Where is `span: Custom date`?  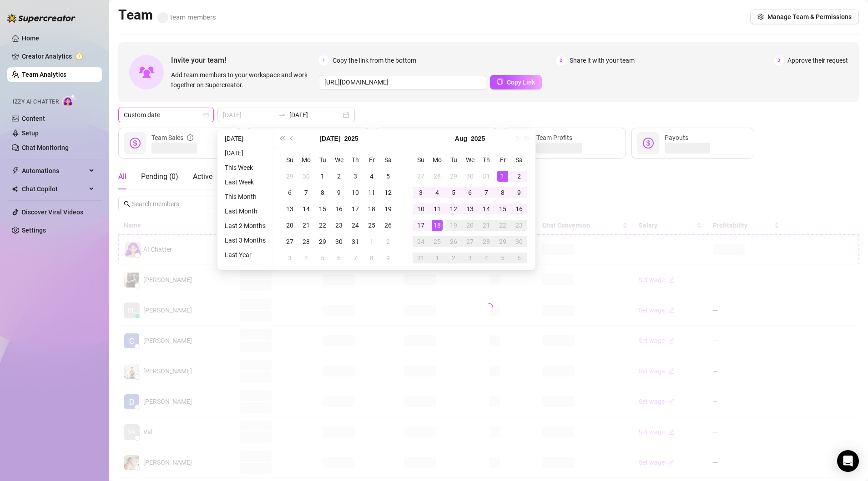 span: Custom date is located at coordinates (166, 115).